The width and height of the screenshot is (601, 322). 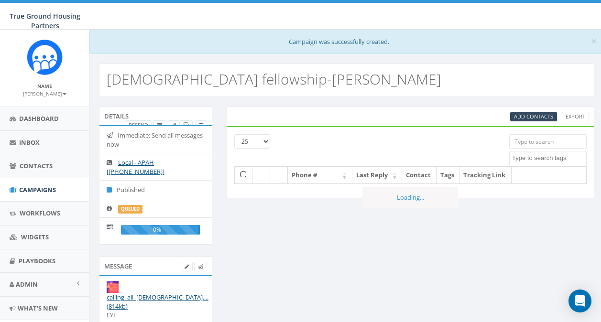 I want to click on span: CSV files only, so click(x=534, y=116).